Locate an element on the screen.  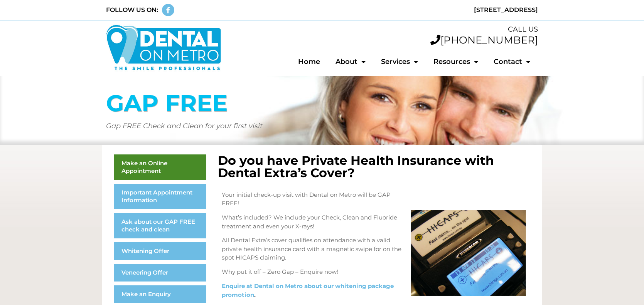
nav: Menu is located at coordinates (384, 62).